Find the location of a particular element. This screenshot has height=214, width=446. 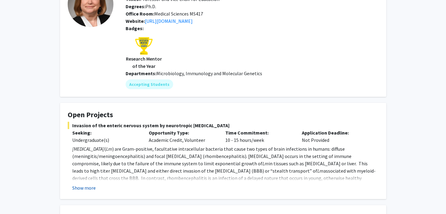

button: Show more is located at coordinates (84, 188).